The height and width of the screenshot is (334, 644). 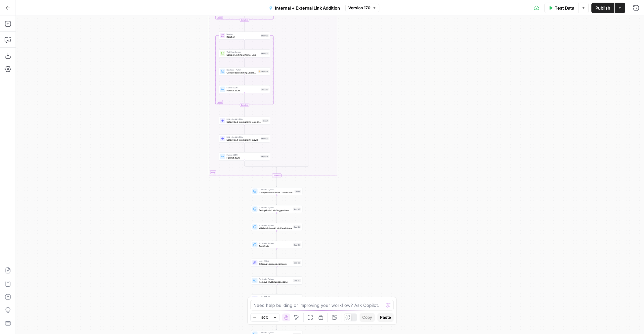 What do you see at coordinates (244, 147) in the screenshot?
I see `g: Edge from step_123 to step_124` at bounding box center [244, 147].